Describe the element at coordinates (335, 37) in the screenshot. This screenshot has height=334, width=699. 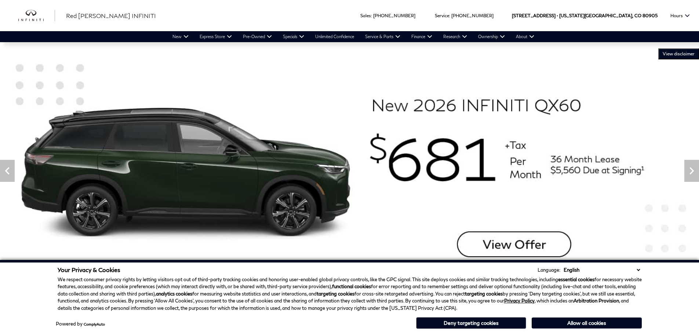
I see `a: Unlimited Confidence` at that location.